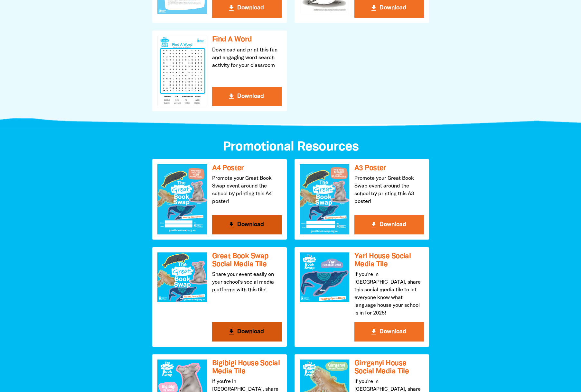 Image resolution: width=581 pixels, height=392 pixels. Describe the element at coordinates (325, 200) in the screenshot. I see `img: A3 Poster` at that location.